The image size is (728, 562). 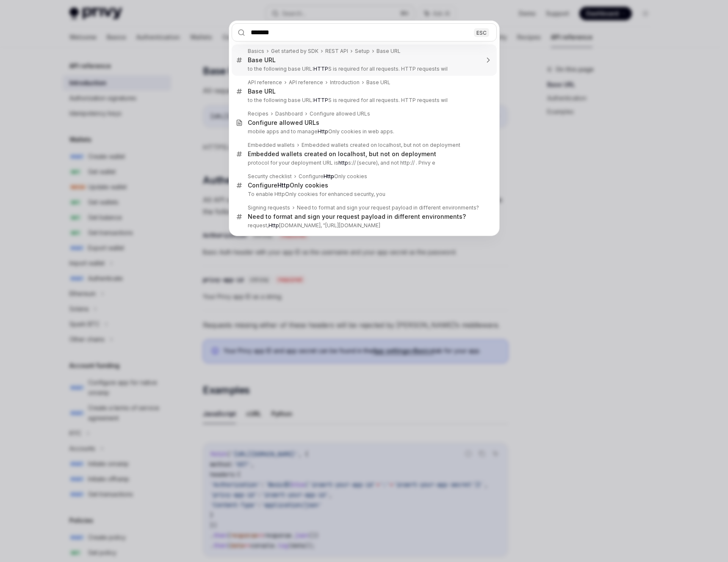 I want to click on p: mobile apps and to manage Only cookies in web apps., so click(x=363, y=132).